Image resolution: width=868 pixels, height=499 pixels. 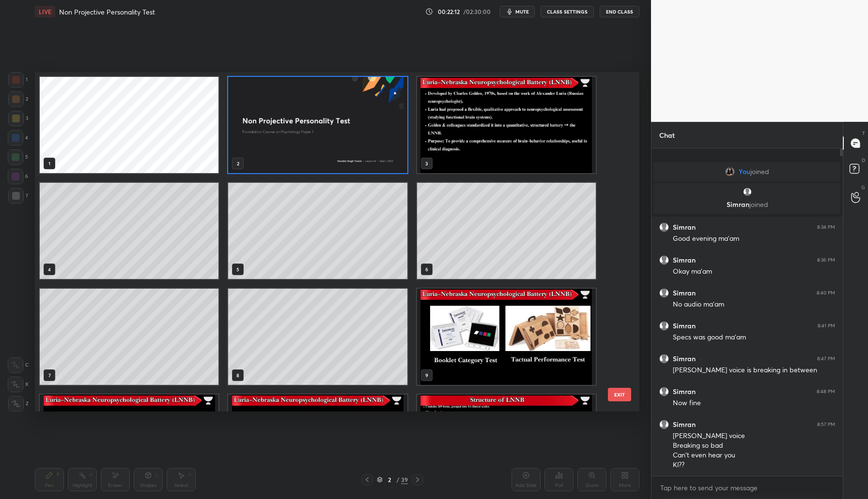 What do you see at coordinates (620, 11) in the screenshot?
I see `button: End Class` at bounding box center [620, 11].